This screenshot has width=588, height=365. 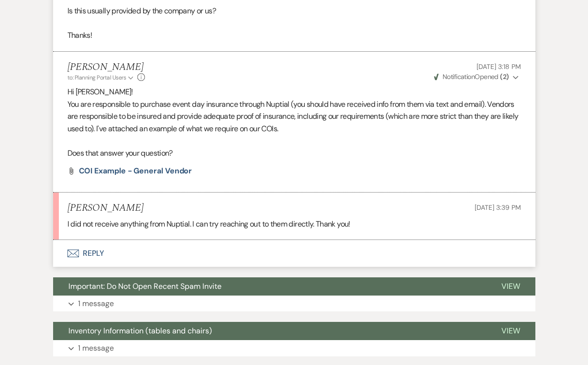 What do you see at coordinates (458, 76) in the screenshot?
I see `span: Notification` at bounding box center [458, 76].